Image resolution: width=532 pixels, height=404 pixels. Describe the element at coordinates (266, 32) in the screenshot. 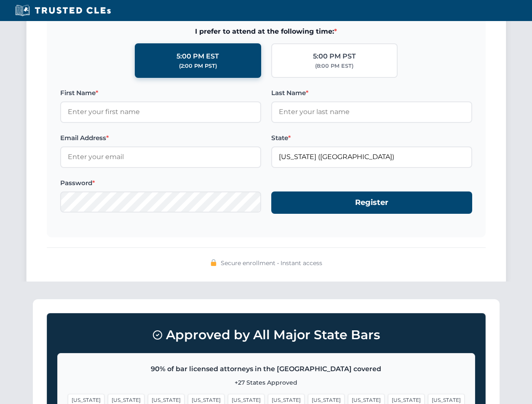

I see `span: I prefer to attend at the following time:` at that location.